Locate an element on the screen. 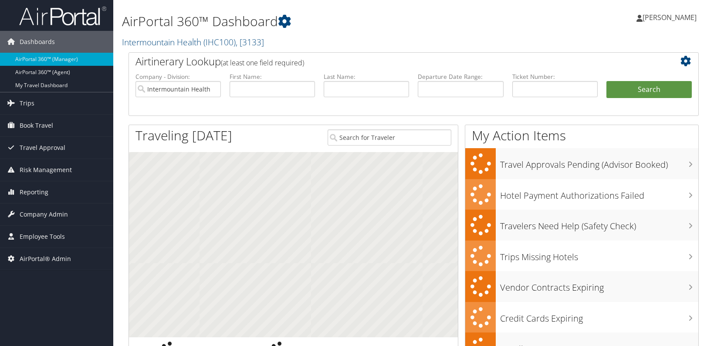 This screenshot has width=714, height=346. h3: Credit Cards Expiring is located at coordinates (599, 316).